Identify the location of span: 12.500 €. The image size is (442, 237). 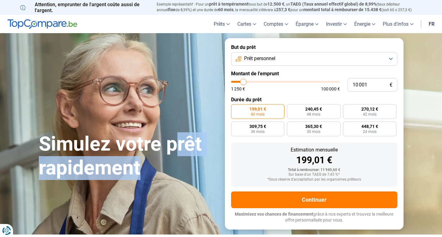
(276, 4).